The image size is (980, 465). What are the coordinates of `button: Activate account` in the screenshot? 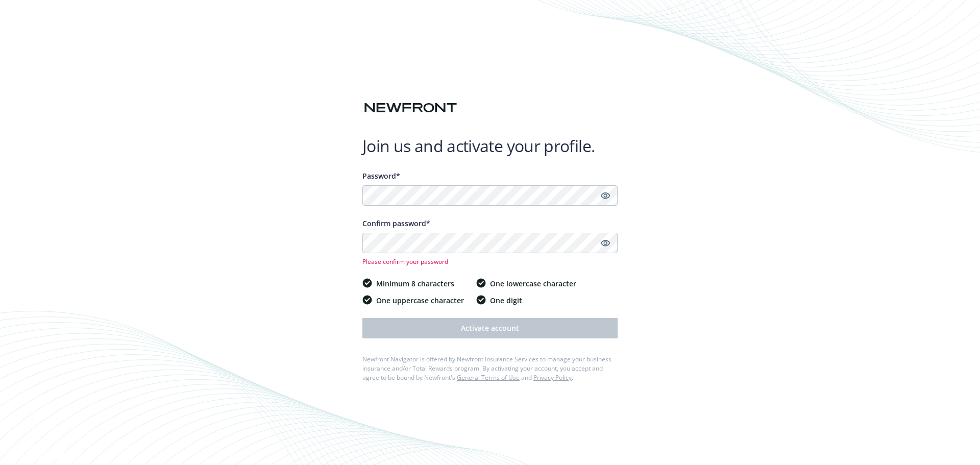 It's located at (490, 328).